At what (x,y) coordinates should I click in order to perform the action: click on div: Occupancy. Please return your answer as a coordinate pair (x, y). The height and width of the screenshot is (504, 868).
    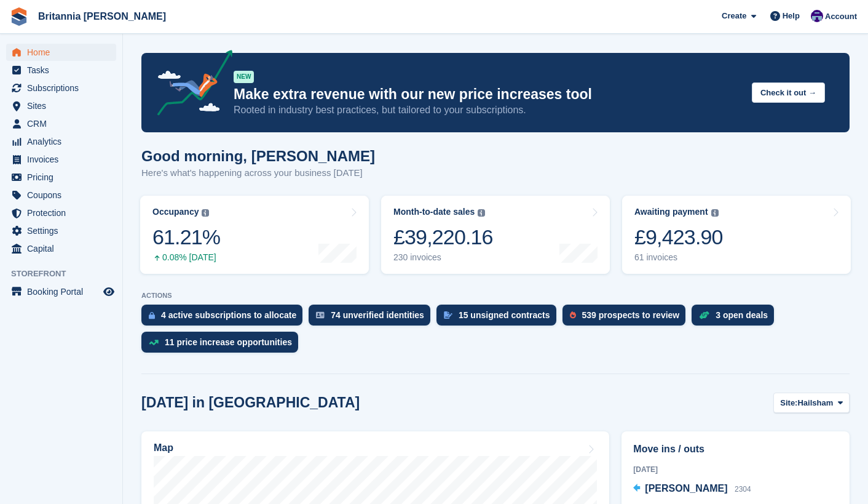
    Looking at the image, I should click on (176, 212).